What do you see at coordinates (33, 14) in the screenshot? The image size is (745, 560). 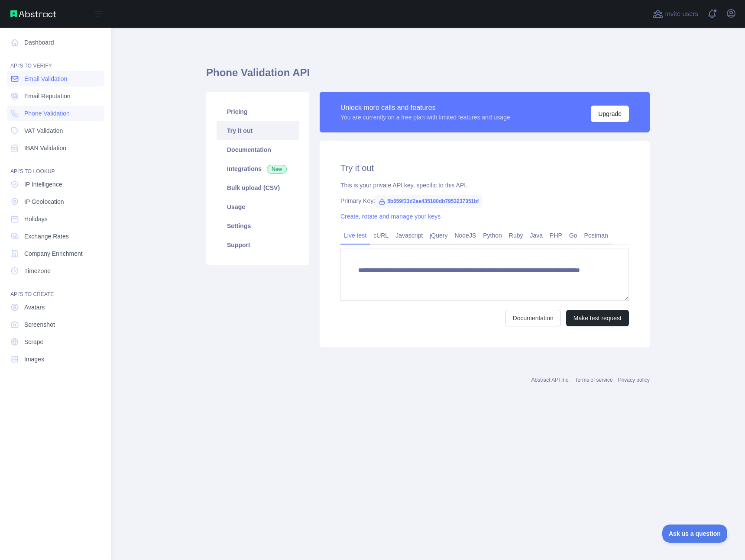 I see `img: Abstract API` at bounding box center [33, 14].